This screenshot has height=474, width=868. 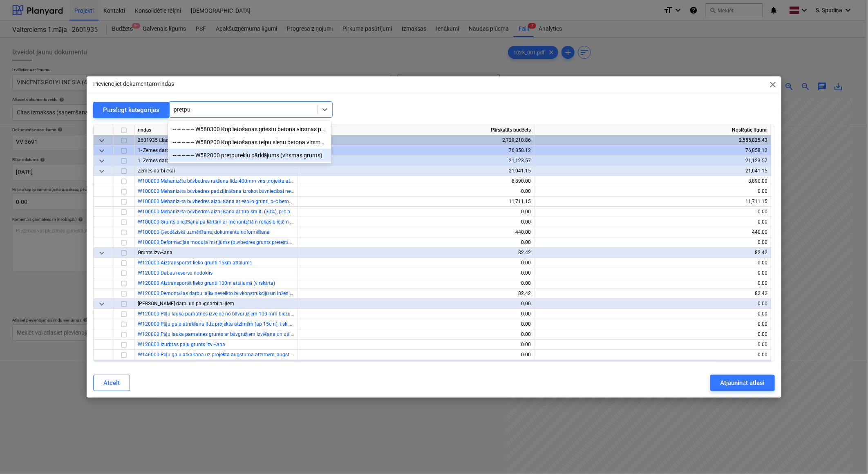 I want to click on p: Pievienojiet dokumentam rindas, so click(x=134, y=84).